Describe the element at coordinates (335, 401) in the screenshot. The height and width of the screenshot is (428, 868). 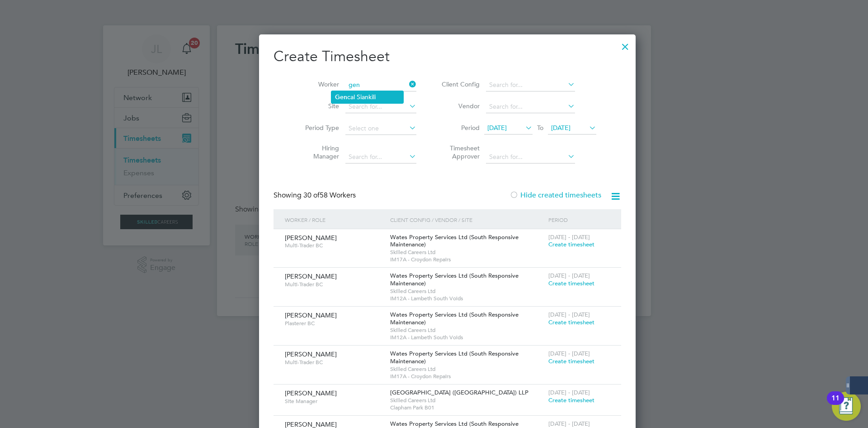
I see `span: Site Manager` at that location.